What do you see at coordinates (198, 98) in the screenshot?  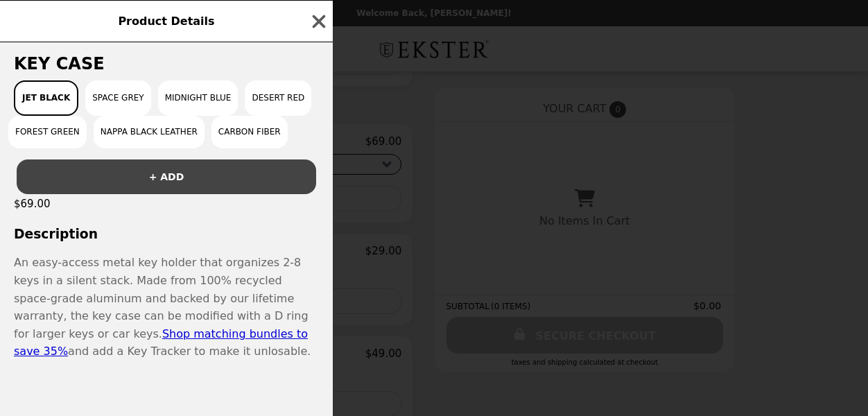 I see `button: Midnight Blue` at bounding box center [198, 98].